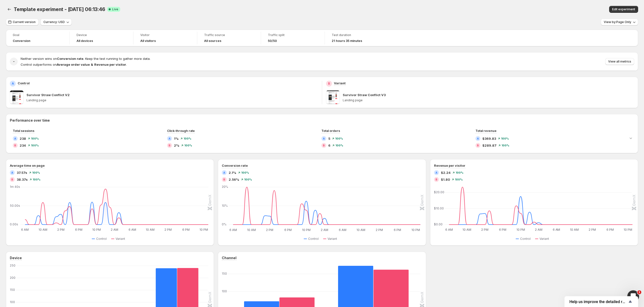  What do you see at coordinates (293, 35) in the screenshot?
I see `span: Traffic split` at bounding box center [293, 35].